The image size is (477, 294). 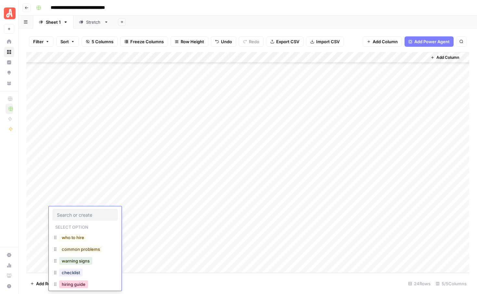 I want to click on button: Freeze Columns, so click(x=144, y=42).